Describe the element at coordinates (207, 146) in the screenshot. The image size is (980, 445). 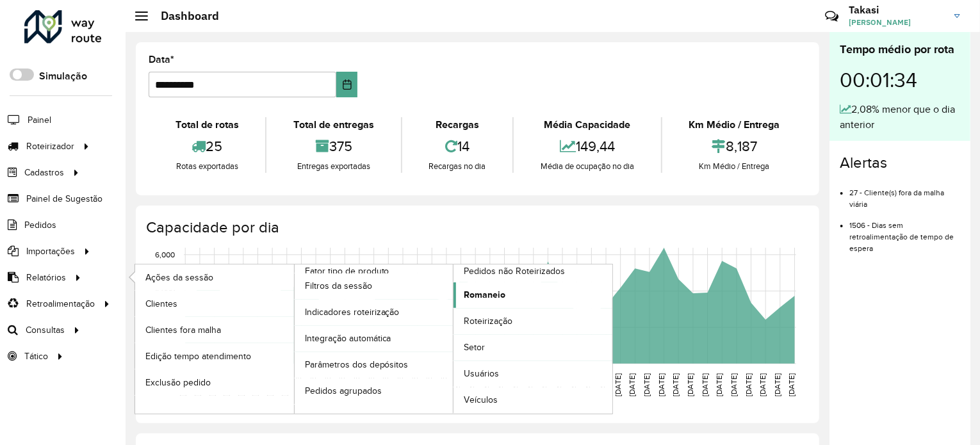
I see `div: 25` at that location.